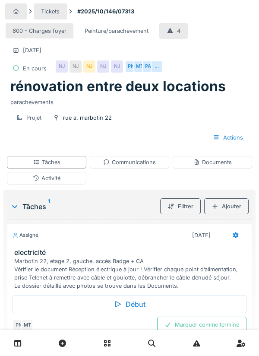 The image size is (259, 356). What do you see at coordinates (25, 235) in the screenshot?
I see `div: Assigné` at bounding box center [25, 235].